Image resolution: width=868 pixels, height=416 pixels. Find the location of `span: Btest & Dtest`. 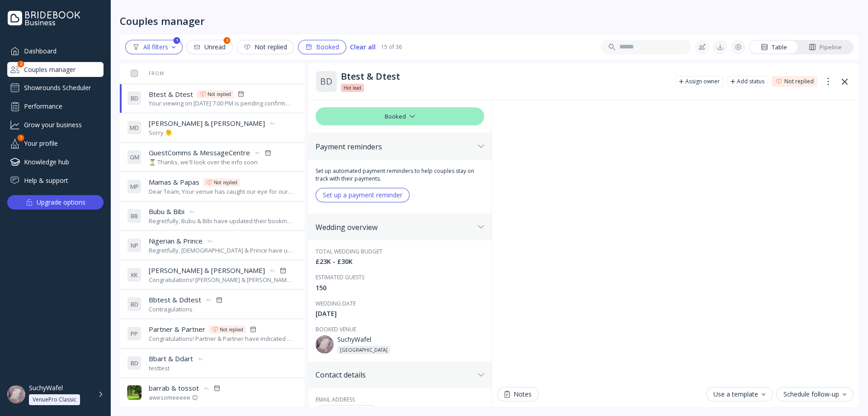

span: Btest & Dtest is located at coordinates (171, 94).